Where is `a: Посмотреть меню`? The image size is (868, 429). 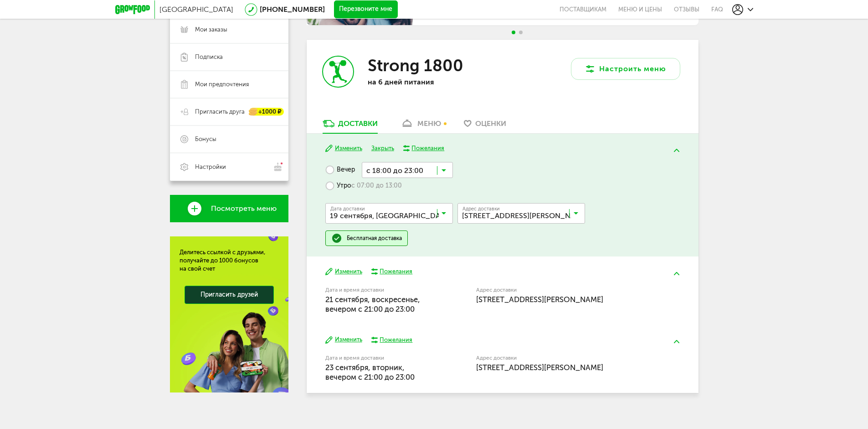
a: Посмотреть меню is located at coordinates (229, 209).